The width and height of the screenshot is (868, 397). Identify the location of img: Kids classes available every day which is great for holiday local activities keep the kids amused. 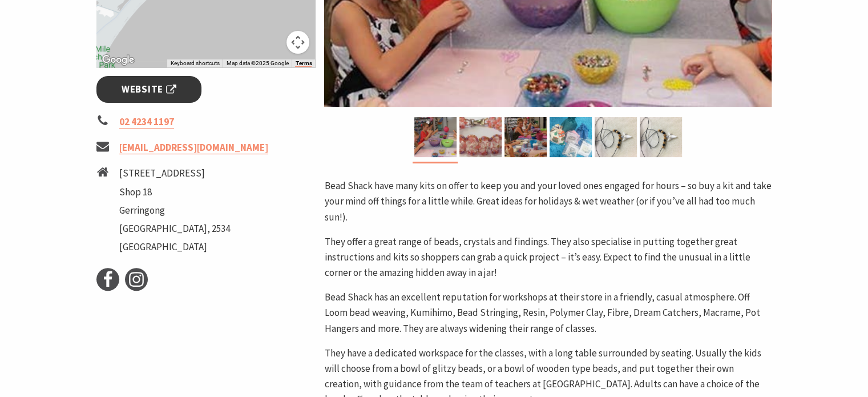
(436, 137).